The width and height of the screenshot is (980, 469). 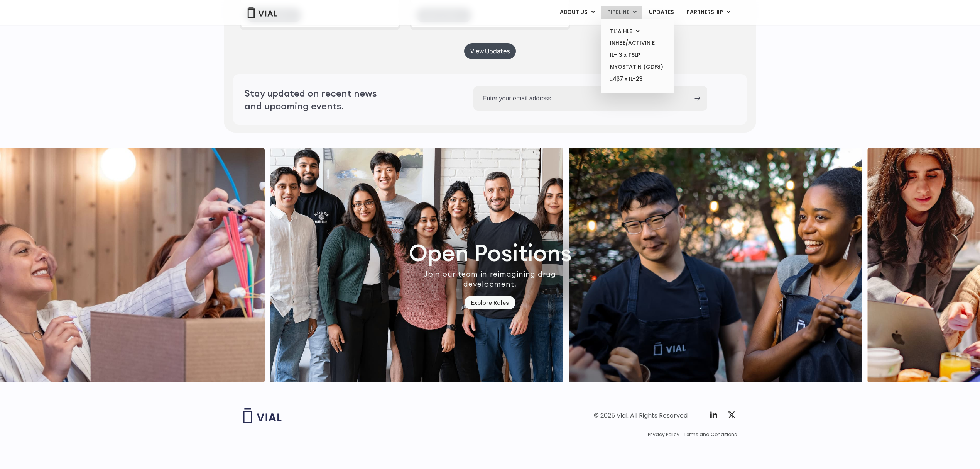 What do you see at coordinates (663, 434) in the screenshot?
I see `span: Privacy Policy` at bounding box center [663, 434].